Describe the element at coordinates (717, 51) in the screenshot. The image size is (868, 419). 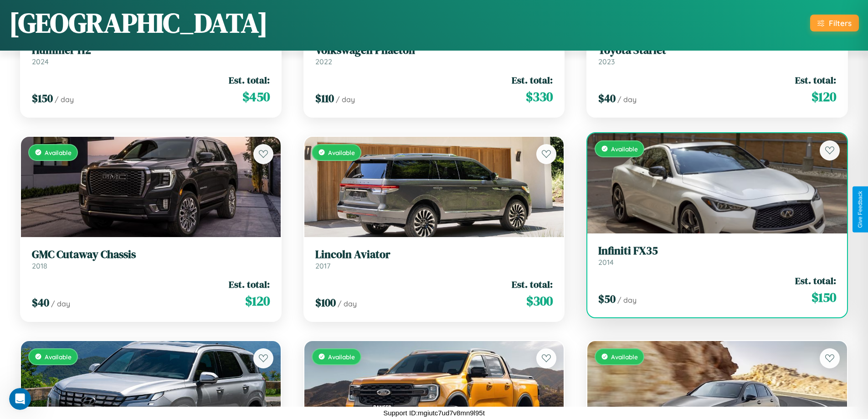
I see `h3: Toyota Starlet` at that location.